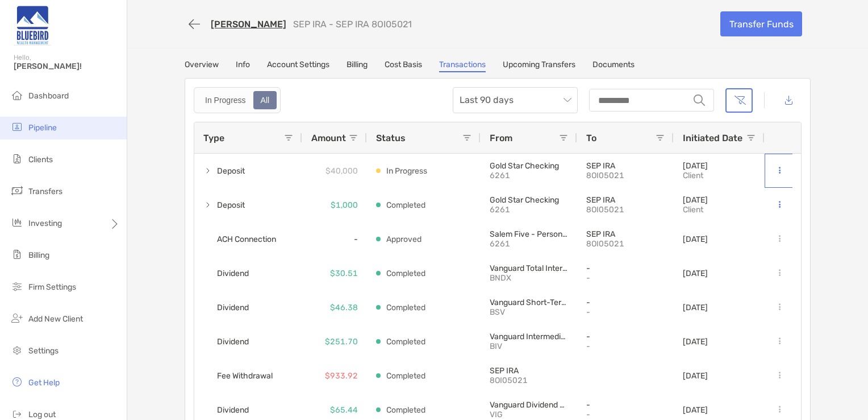 The image size is (868, 420). Describe the element at coordinates (17, 127) in the screenshot. I see `img: pipeline icon` at that location.